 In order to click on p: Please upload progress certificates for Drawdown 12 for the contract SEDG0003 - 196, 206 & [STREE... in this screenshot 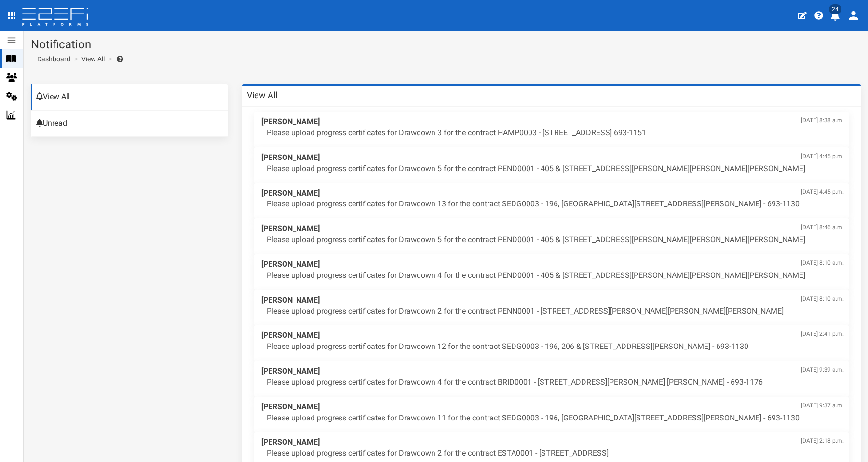, I will do `click(555, 346)`.